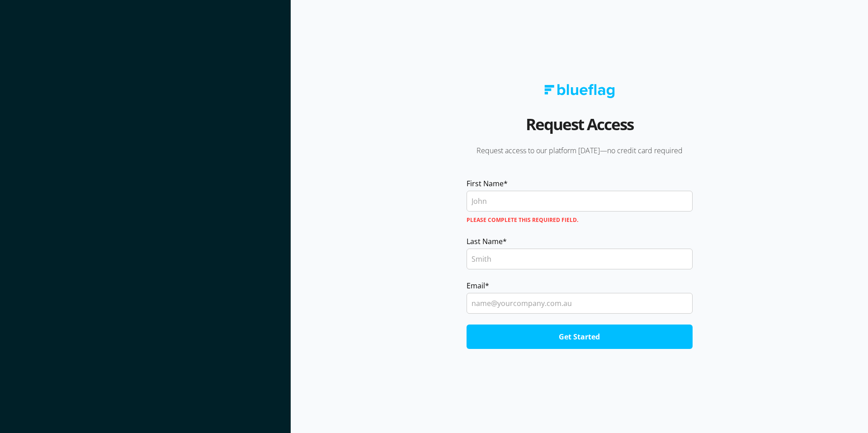 The image size is (868, 433). I want to click on input: John, so click(579, 201).